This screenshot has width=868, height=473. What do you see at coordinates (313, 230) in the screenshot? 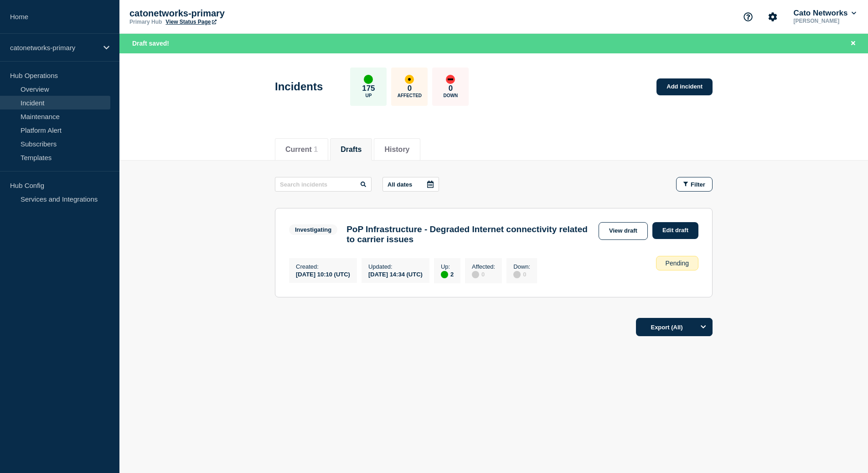
I see `span: Investigating` at bounding box center [313, 230].